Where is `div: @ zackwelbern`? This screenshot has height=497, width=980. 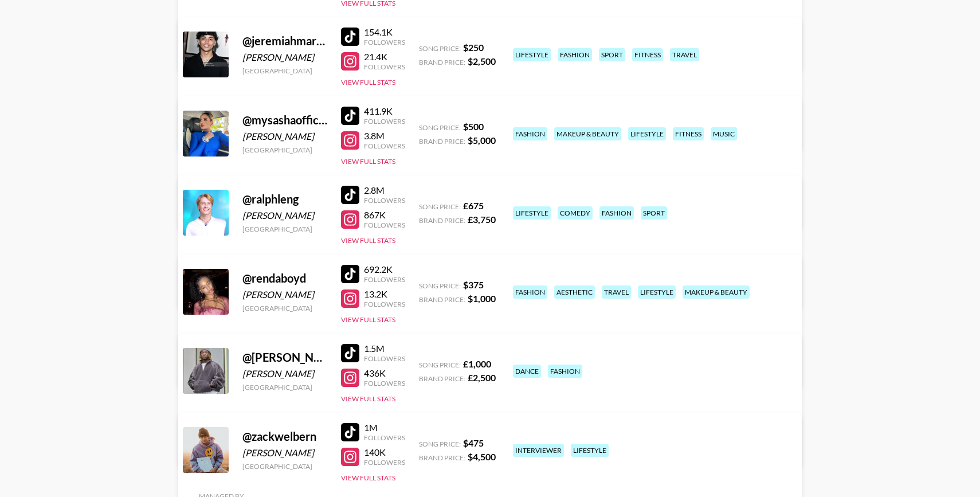
div: @ zackwelbern is located at coordinates (285, 436).